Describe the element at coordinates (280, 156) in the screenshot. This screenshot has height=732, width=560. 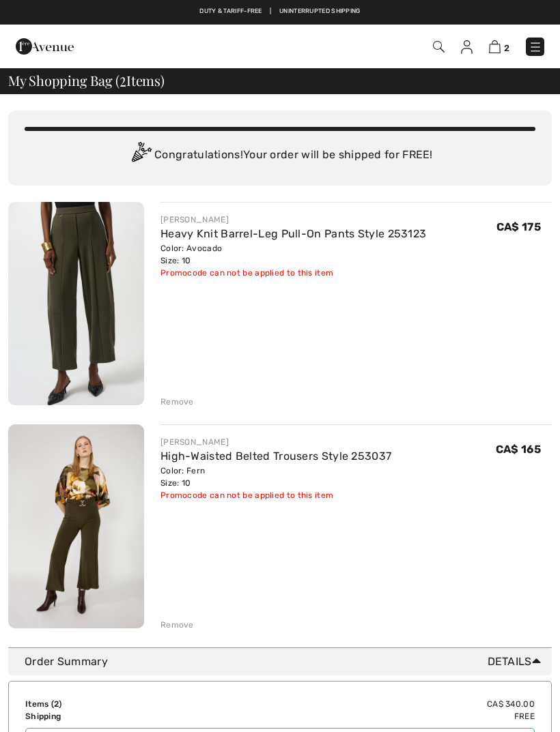
I see `div: Congratulations! Your order will be shipped for FREE!` at that location.